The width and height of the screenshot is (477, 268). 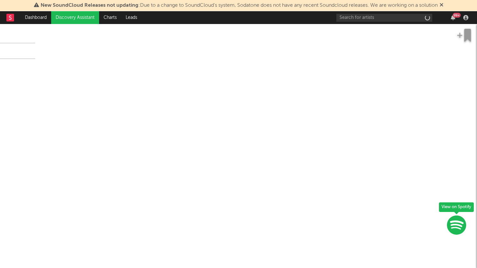 I want to click on input: Search for artists, so click(x=384, y=18).